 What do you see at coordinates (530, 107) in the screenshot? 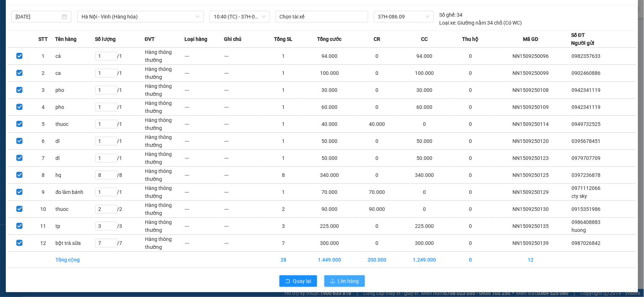
I see `td: NN1509250109` at bounding box center [530, 107].